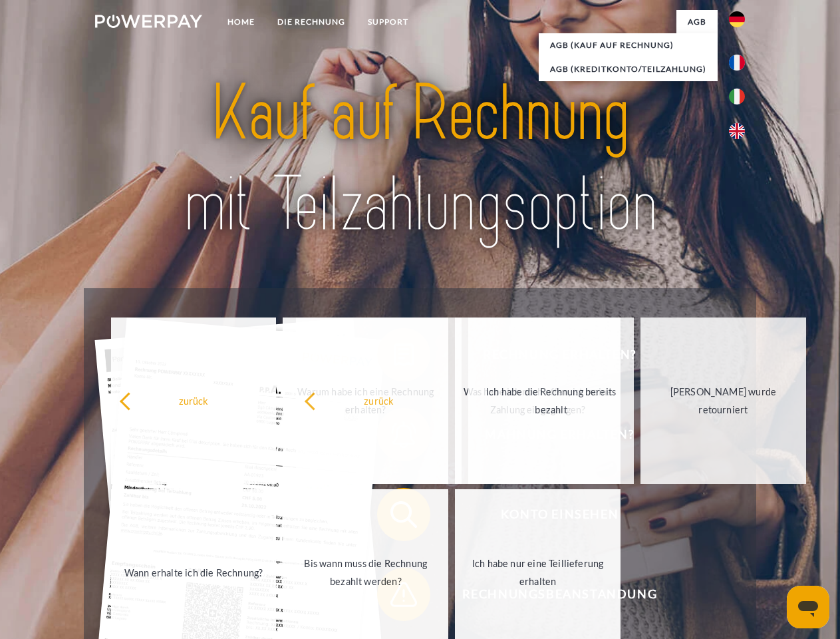 The width and height of the screenshot is (840, 639). What do you see at coordinates (628, 45) in the screenshot?
I see `a: AGB (Kauf auf Rechnung)` at bounding box center [628, 45].